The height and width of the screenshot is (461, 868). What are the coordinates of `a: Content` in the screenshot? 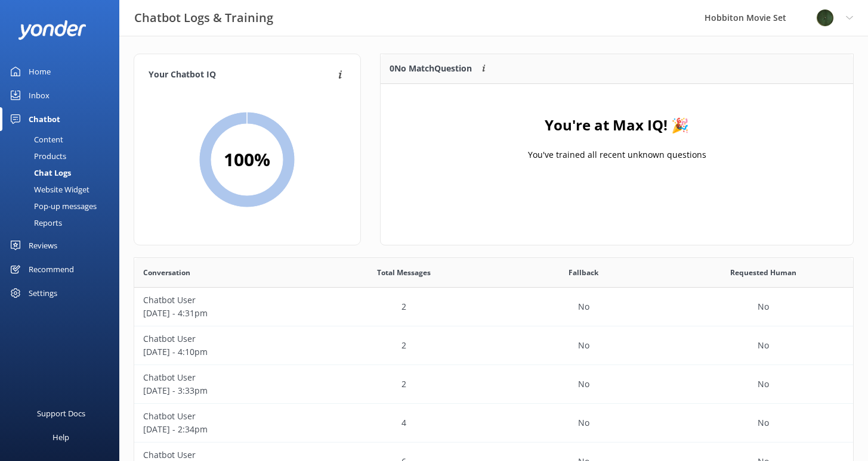 It's located at (63, 140).